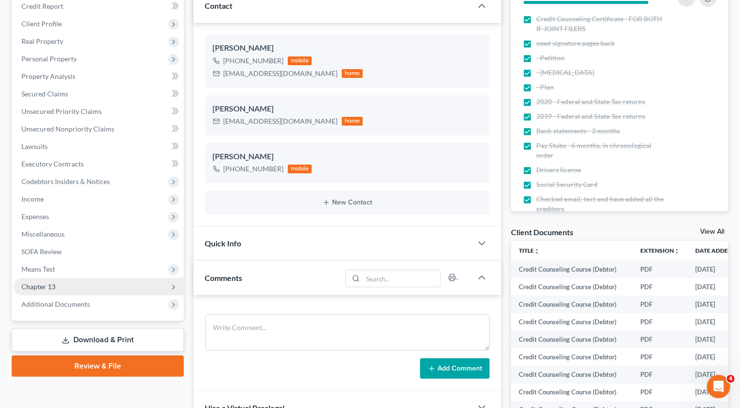 The image size is (740, 408). What do you see at coordinates (38, 269) in the screenshot?
I see `span: Means Test` at bounding box center [38, 269].